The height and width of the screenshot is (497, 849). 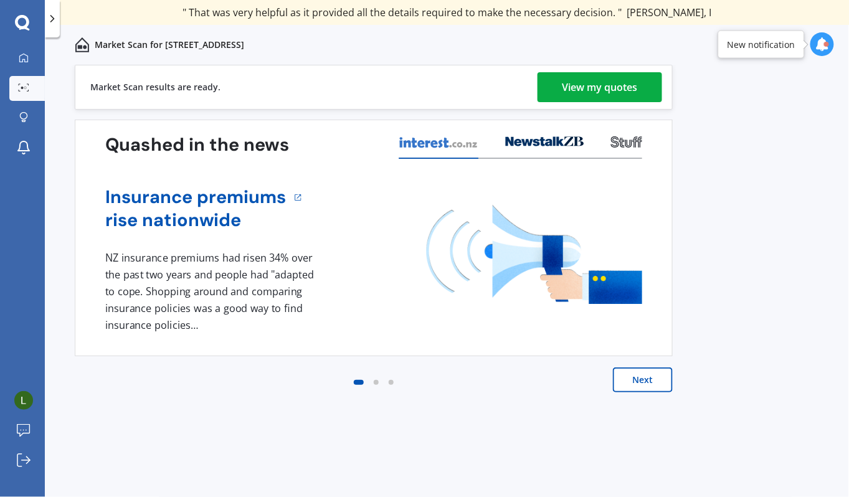 What do you see at coordinates (24, 401) in the screenshot?
I see `img: ACg8ocJgzCg4zLGpCL-s_mdR3N57OMITx4HrIHRsVjyrhTl79wXuJg=s96-c` at bounding box center [24, 401].